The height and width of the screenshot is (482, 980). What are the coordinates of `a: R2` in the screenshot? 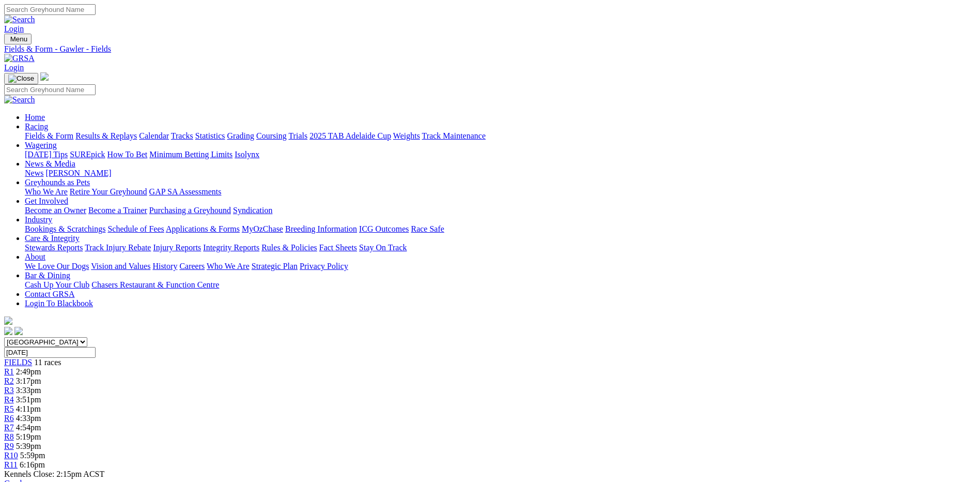 It's located at (9, 381).